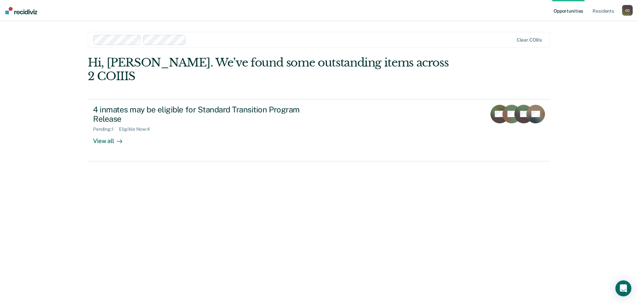 The image size is (638, 303). Describe the element at coordinates (106, 129) in the screenshot. I see `div: Pending : 1` at that location.